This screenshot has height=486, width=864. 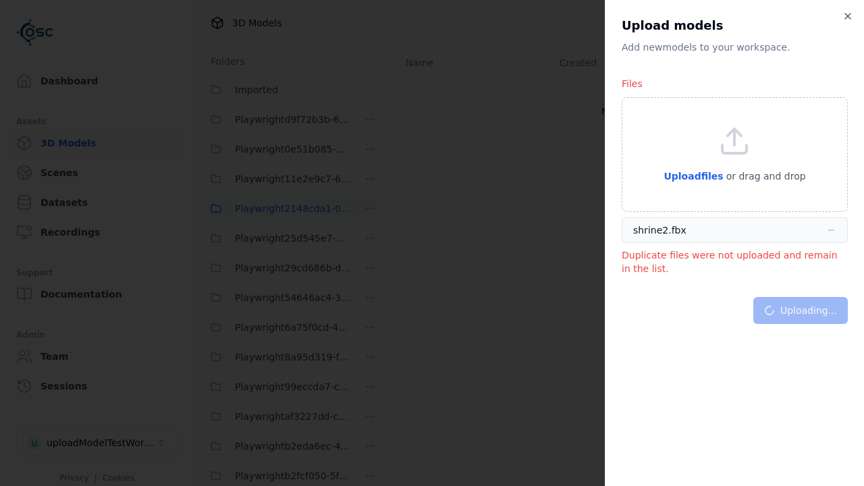 What do you see at coordinates (659, 230) in the screenshot?
I see `div: shrine2.fbx` at bounding box center [659, 230].